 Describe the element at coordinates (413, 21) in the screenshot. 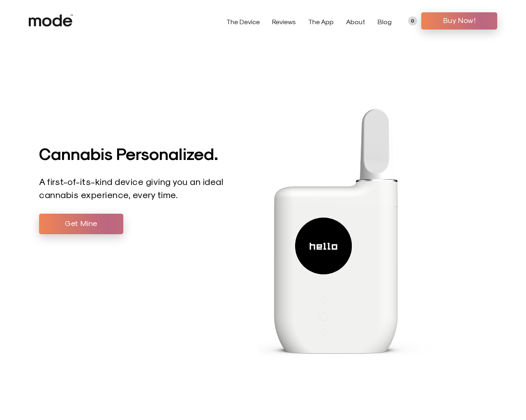

I see `a: 0` at that location.